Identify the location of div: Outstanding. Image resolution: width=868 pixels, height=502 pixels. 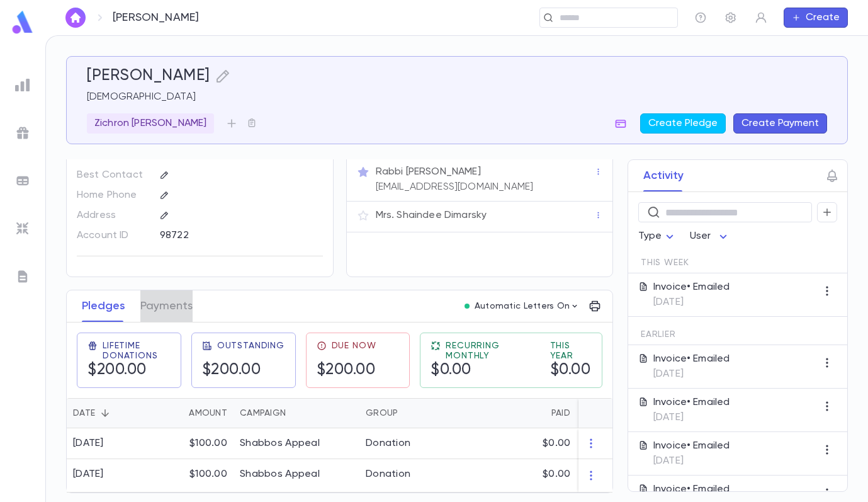
(624, 413).